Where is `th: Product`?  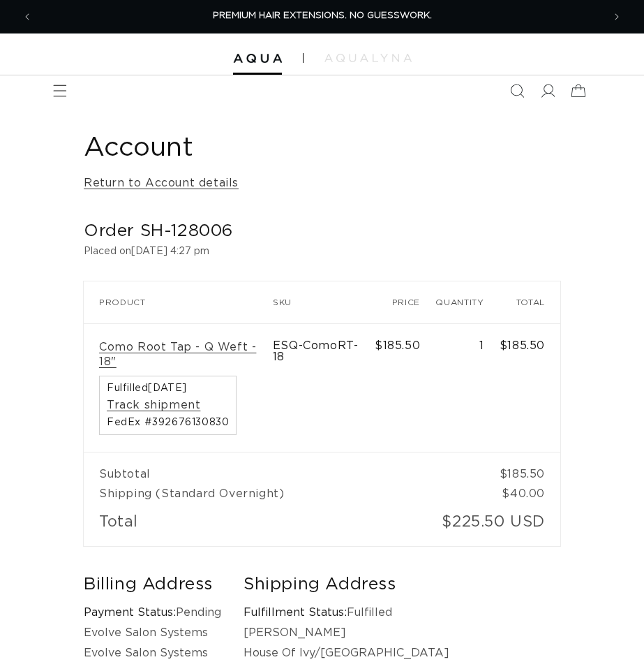 th: Product is located at coordinates (178, 302).